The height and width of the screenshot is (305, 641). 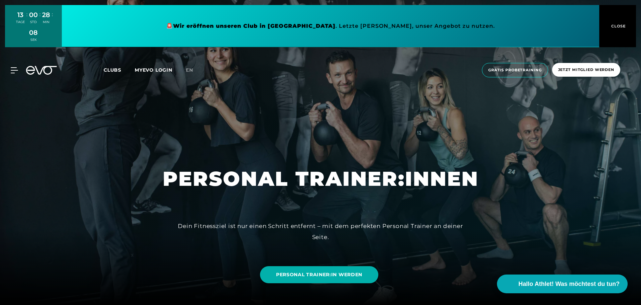 I want to click on button: Hallo Athlet! Was möchtest du tun?, so click(x=562, y=284).